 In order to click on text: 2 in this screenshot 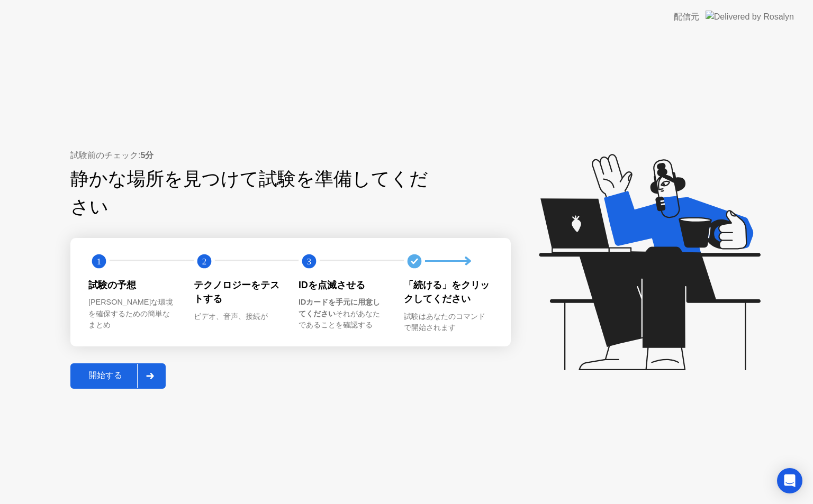, I will do `click(204, 261)`.